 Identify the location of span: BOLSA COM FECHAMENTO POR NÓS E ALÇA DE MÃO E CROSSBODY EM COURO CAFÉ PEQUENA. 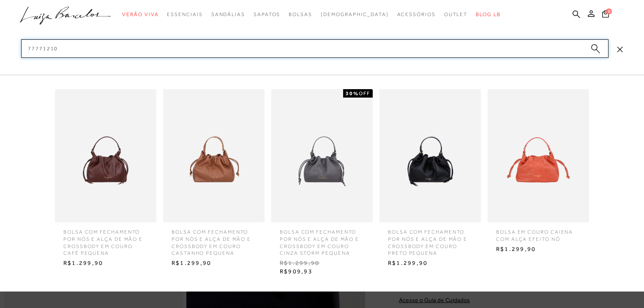
(106, 239).